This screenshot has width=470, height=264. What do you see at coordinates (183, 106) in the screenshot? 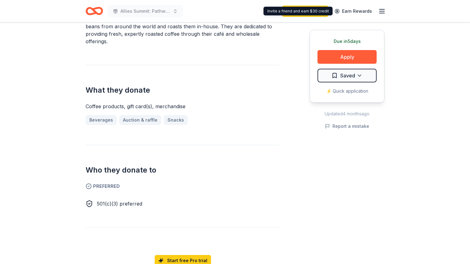
I see `div: Coffee products, gift card(s), merchandise` at bounding box center [183, 106].